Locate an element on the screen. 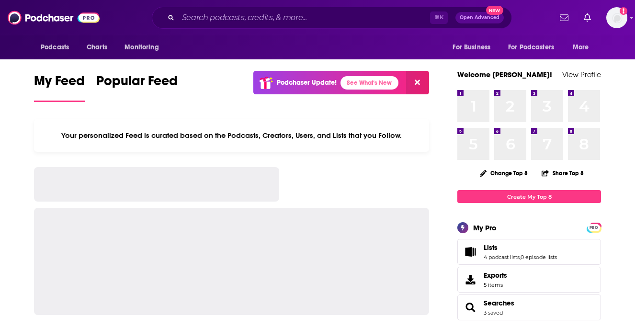 This screenshot has width=635, height=328. button: Share Top 8 is located at coordinates (563, 173).